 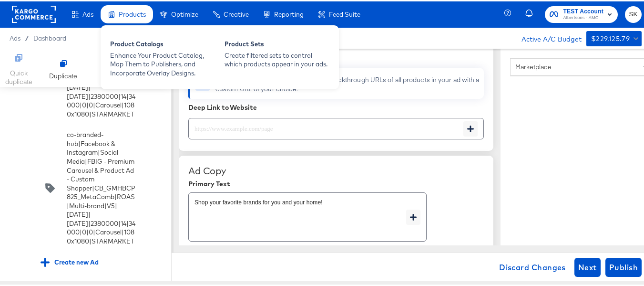 I want to click on span: Next, so click(x=587, y=266).